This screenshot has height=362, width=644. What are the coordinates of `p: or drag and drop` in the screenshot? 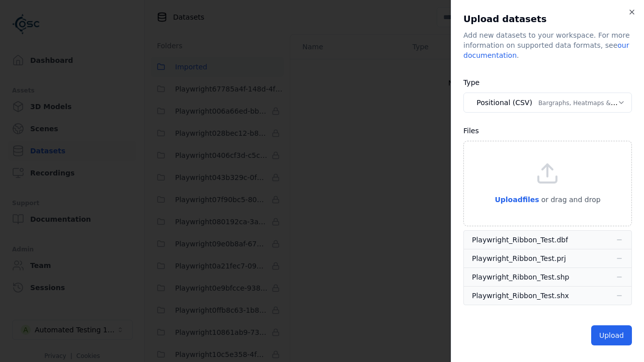 It's located at (570, 199).